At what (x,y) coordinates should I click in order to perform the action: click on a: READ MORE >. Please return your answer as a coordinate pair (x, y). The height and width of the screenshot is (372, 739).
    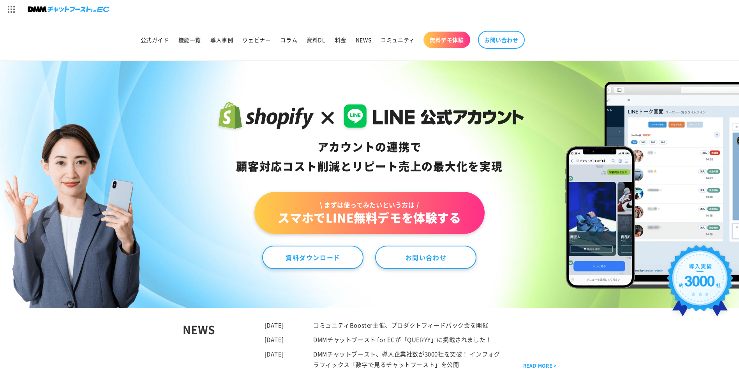
    Looking at the image, I should click on (540, 366).